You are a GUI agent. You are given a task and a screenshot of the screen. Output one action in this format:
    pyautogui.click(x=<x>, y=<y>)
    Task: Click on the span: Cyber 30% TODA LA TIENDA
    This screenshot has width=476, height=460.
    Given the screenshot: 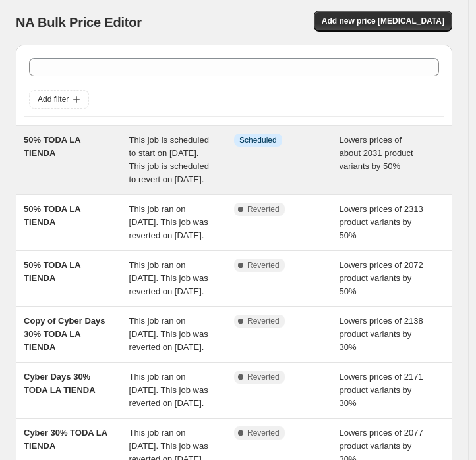 What is the action you would take?
    pyautogui.click(x=65, y=439)
    